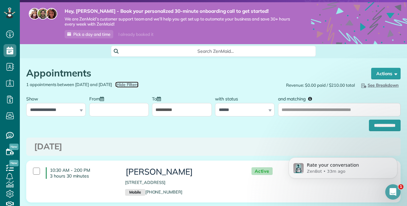 This screenshot has width=407, height=206. What do you see at coordinates (135, 193) in the screenshot?
I see `small: Mobile` at bounding box center [135, 193].